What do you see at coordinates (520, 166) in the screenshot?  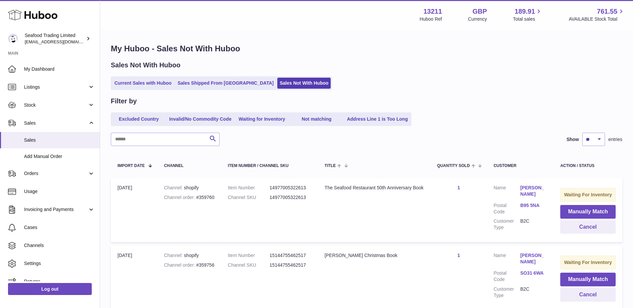 I see `div: Customer` at bounding box center [520, 166].